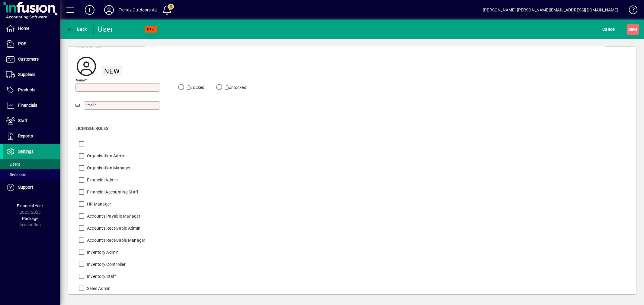 The height and width of the screenshot is (305, 644). What do you see at coordinates (32, 121) in the screenshot?
I see `a: Staff` at bounding box center [32, 121].